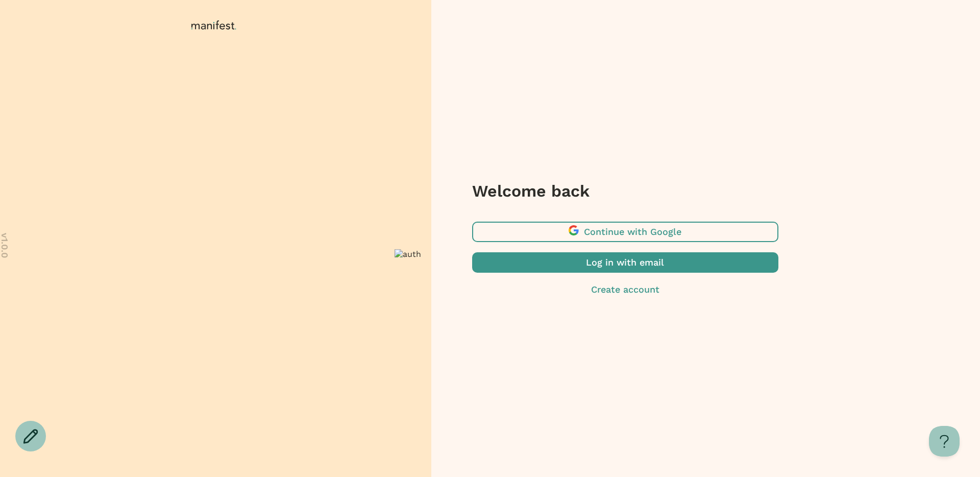 The width and height of the screenshot is (980, 477). What do you see at coordinates (625, 289) in the screenshot?
I see `button: Create account` at bounding box center [625, 289].